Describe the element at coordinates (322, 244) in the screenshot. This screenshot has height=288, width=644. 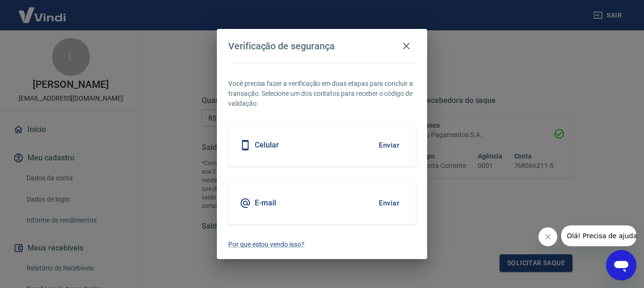
I see `p: Por que estou vendo isso?` at that location.